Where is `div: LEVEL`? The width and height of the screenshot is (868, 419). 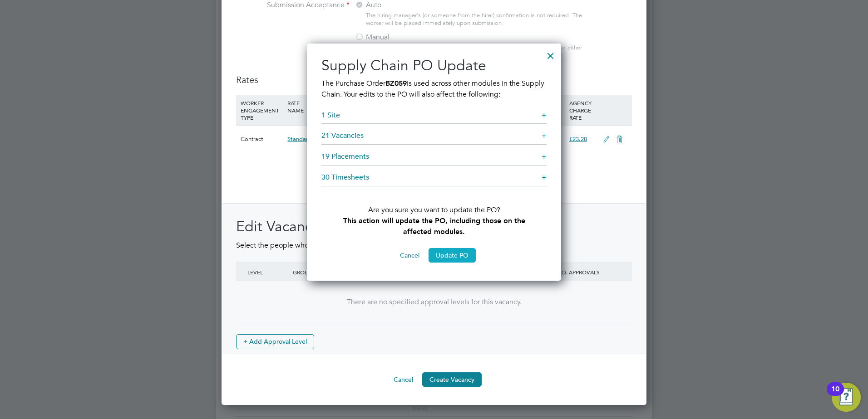 div: LEVEL is located at coordinates (267, 272).